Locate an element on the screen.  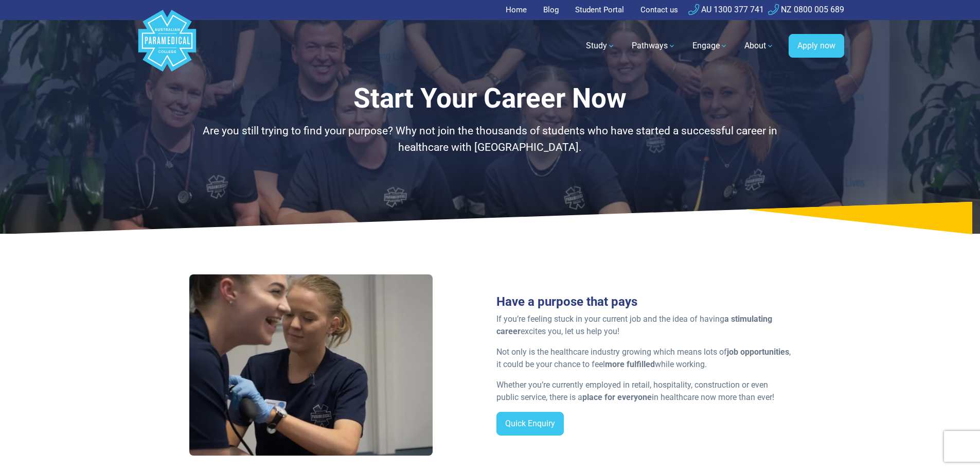
a: Engage is located at coordinates (710, 46).